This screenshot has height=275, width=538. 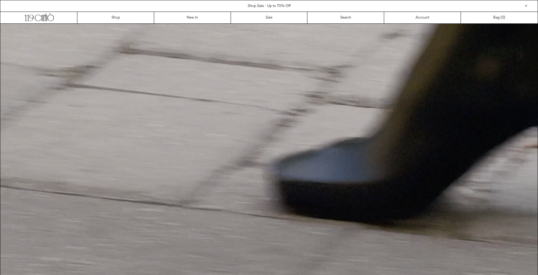 I want to click on span: Shop Sale - Up to 70% Off, so click(x=269, y=6).